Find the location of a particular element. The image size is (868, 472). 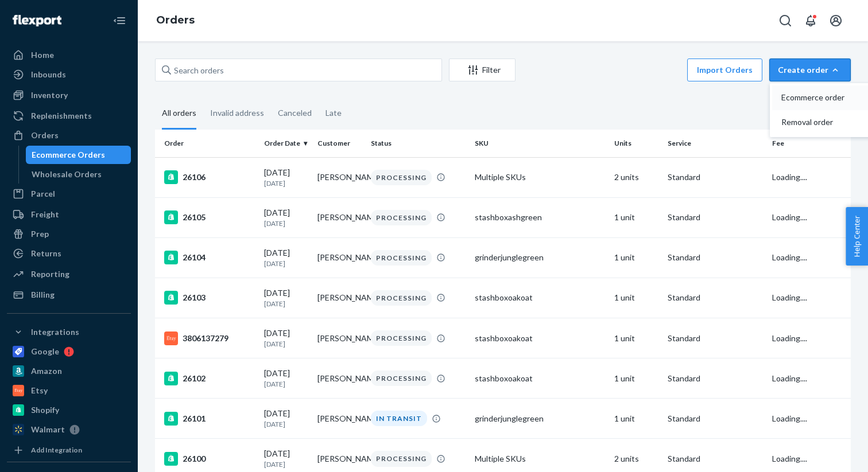

a: Parcel is located at coordinates (69, 194).